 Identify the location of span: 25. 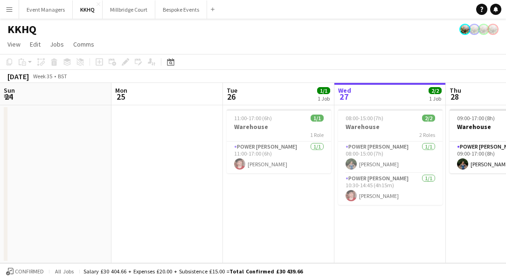
(120, 97).